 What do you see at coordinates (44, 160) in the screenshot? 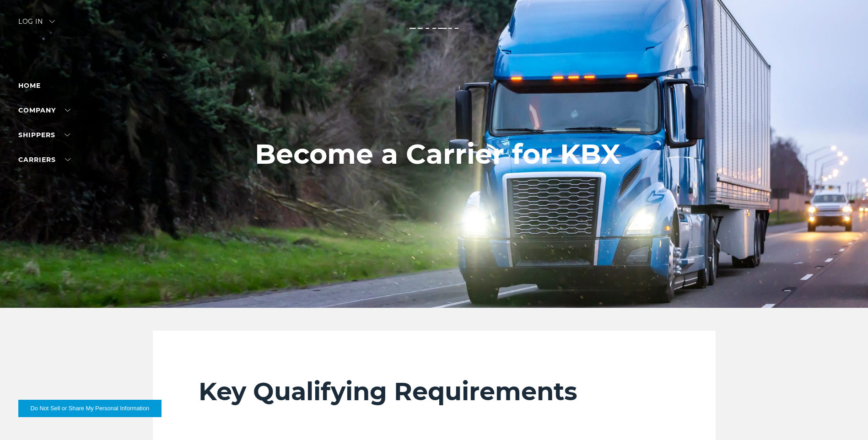
I see `a: Carriers` at bounding box center [44, 160].